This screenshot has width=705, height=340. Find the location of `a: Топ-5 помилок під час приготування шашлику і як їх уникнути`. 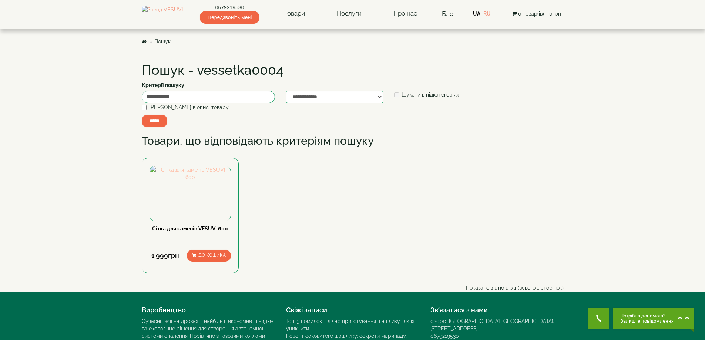

a: Топ-5 помилок під час приготування шашлику і як їх уникнути is located at coordinates (350, 325).